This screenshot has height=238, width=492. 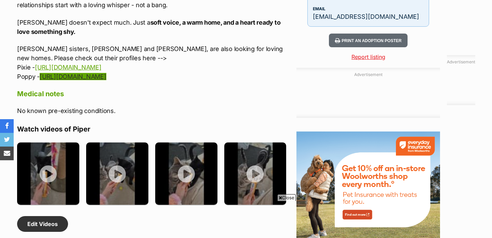 What do you see at coordinates (155, 129) in the screenshot?
I see `h4: Watch videos of Piper` at bounding box center [155, 129].